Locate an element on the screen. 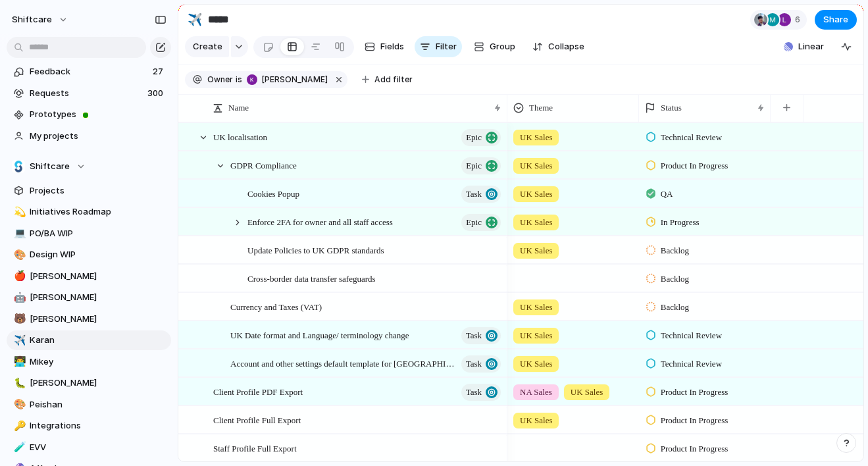 The width and height of the screenshot is (868, 466). div: 🎨Design WIP is located at coordinates (89, 255).